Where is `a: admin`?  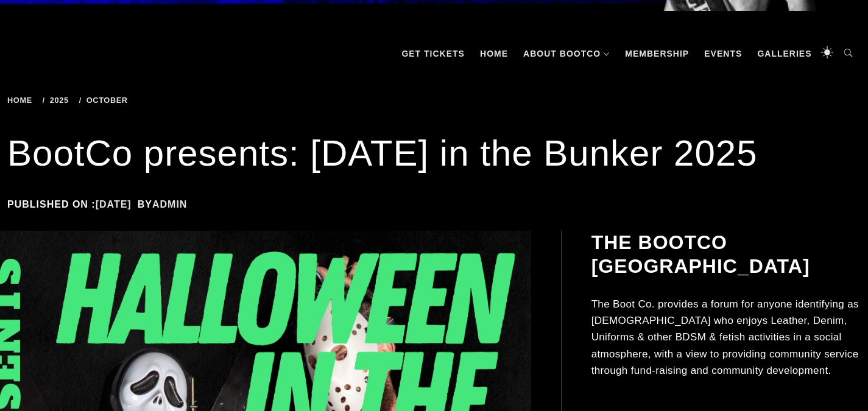 a: admin is located at coordinates (169, 204).